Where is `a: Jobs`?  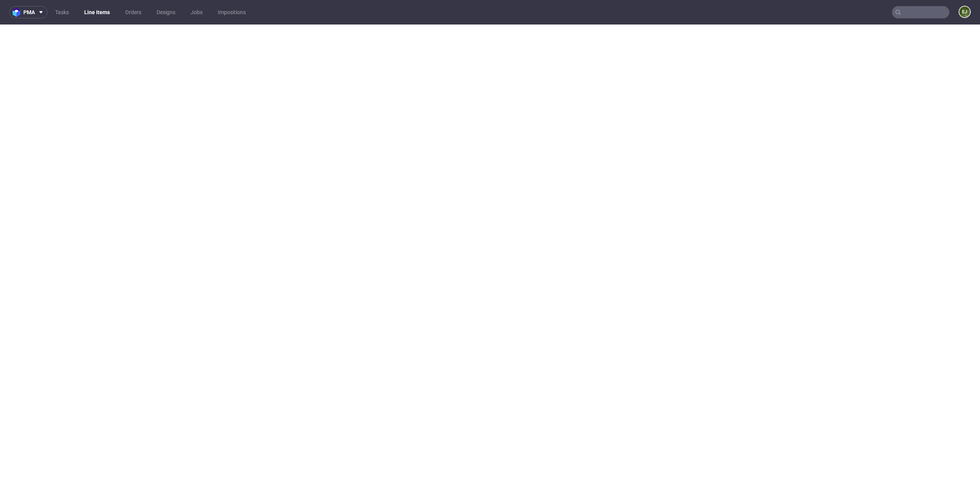
a: Jobs is located at coordinates (196, 12).